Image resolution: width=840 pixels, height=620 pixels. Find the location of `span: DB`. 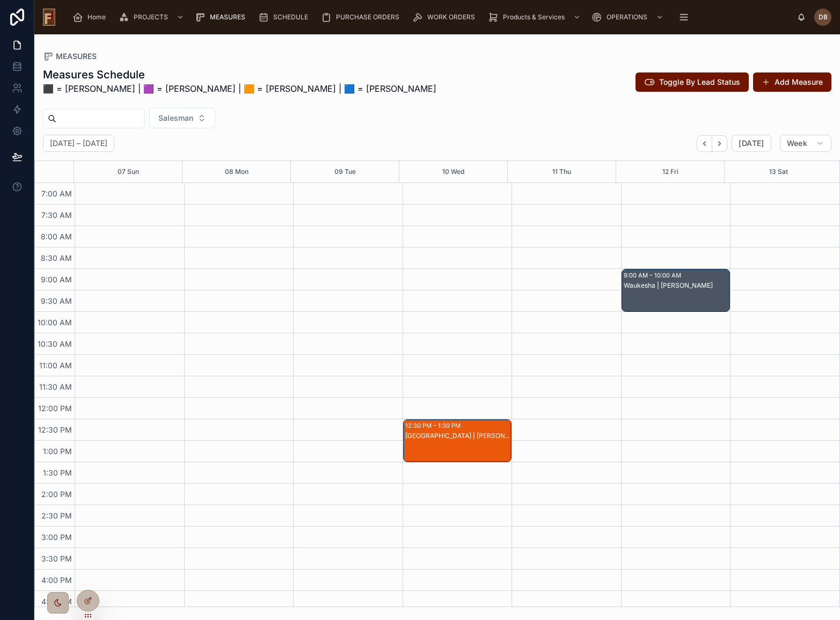

span: DB is located at coordinates (823, 17).